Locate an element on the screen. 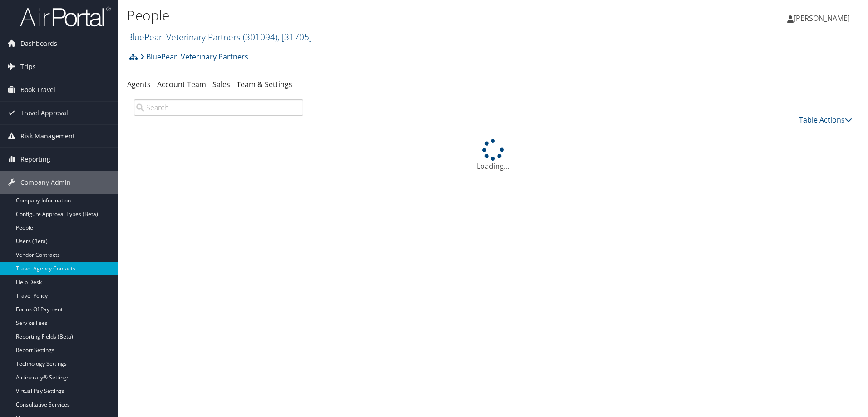 This screenshot has height=417, width=868. img: airportal-logo.png is located at coordinates (65, 16).